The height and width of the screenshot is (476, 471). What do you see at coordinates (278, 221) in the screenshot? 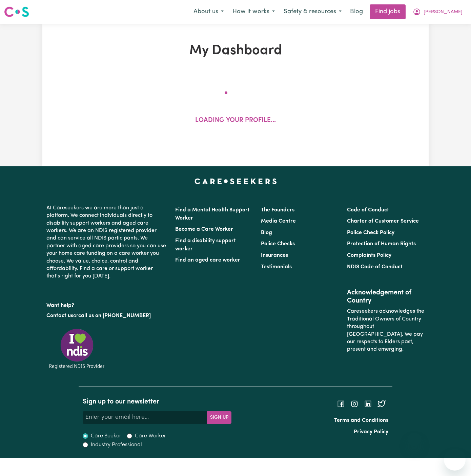
I see `a: Media Centre` at bounding box center [278, 221].